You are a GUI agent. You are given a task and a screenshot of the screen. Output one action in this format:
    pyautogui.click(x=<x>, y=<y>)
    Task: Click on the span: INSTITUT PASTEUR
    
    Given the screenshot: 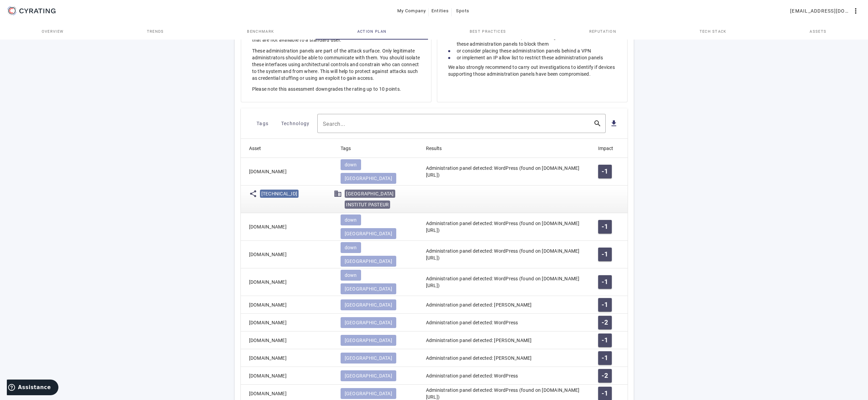 What is the action you would take?
    pyautogui.click(x=367, y=205)
    